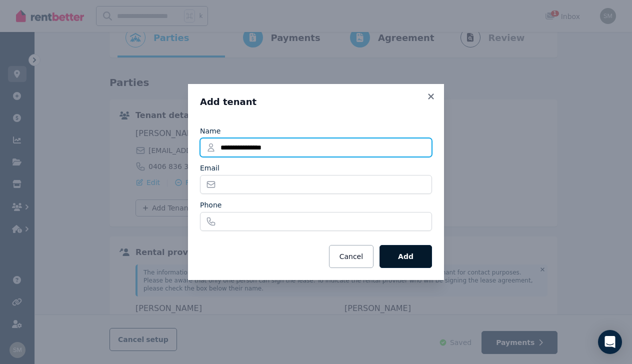  I want to click on h3: Add tenant, so click(316, 102).